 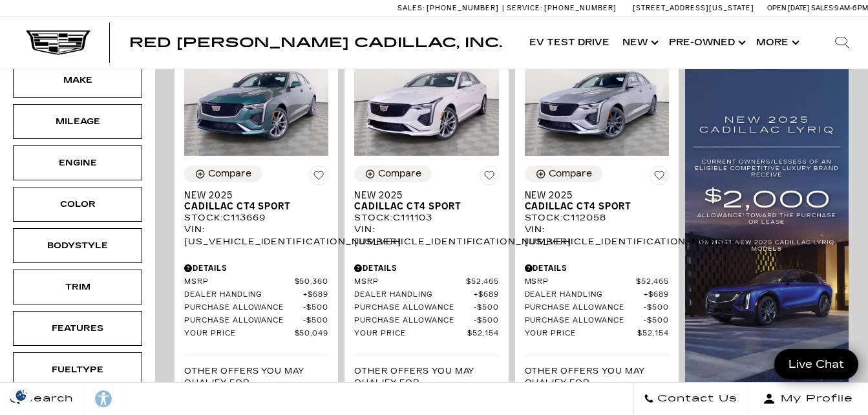 I want to click on div: Color, so click(x=78, y=204).